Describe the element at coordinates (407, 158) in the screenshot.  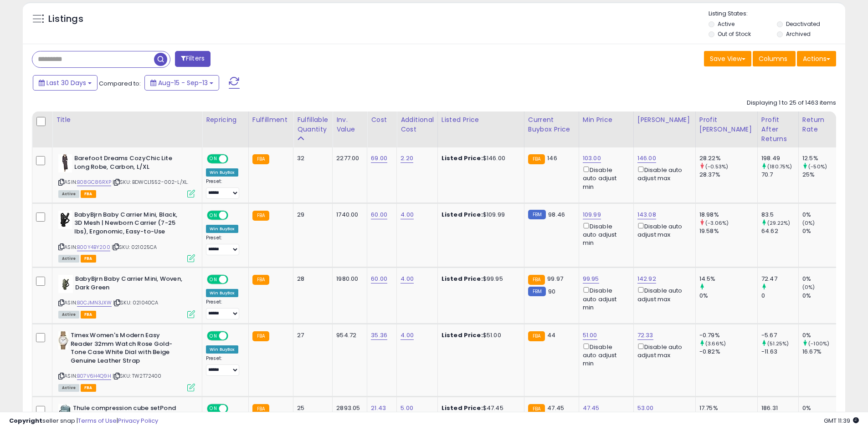
I see `a: 2.20` at that location.